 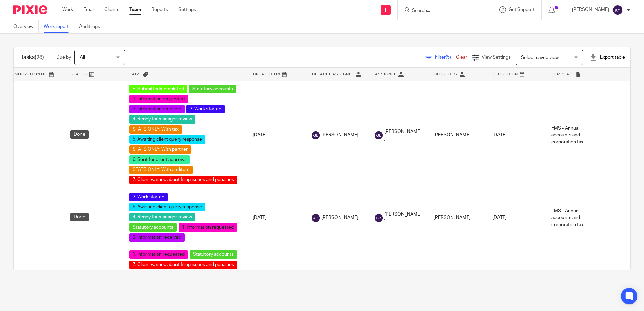 What do you see at coordinates (135, 10) in the screenshot?
I see `a: Team` at bounding box center [135, 10].